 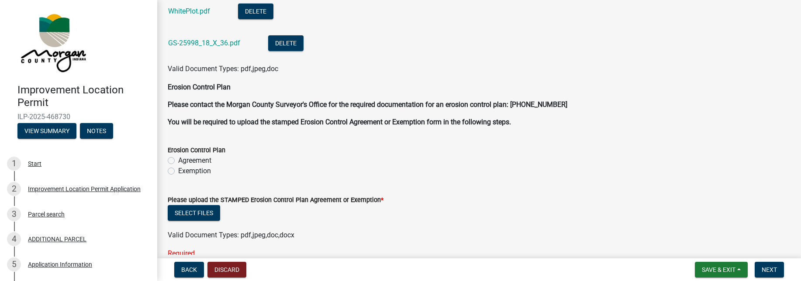 I want to click on button: Notes, so click(x=97, y=131).